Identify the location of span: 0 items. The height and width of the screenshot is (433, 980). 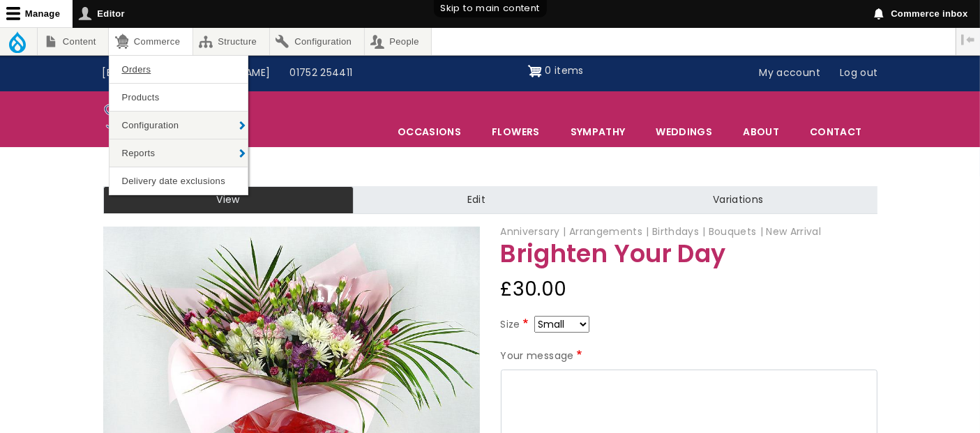
(563, 70).